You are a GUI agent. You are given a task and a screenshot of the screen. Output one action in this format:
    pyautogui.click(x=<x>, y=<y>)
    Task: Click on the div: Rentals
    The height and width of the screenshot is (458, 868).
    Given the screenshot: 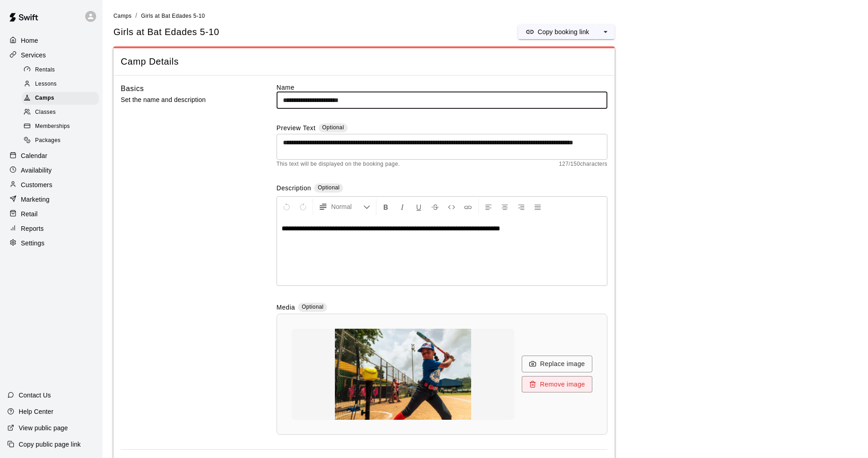 What is the action you would take?
    pyautogui.click(x=60, y=70)
    